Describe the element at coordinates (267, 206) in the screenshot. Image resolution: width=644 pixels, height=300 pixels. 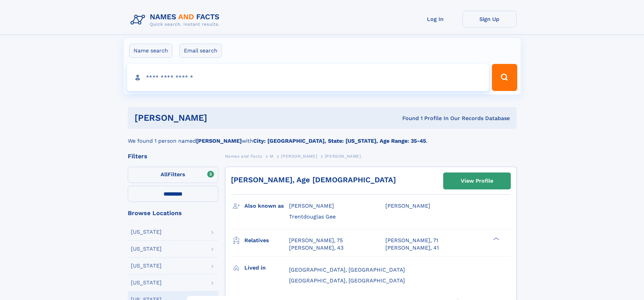
I see `h3: Also known as` at that location.